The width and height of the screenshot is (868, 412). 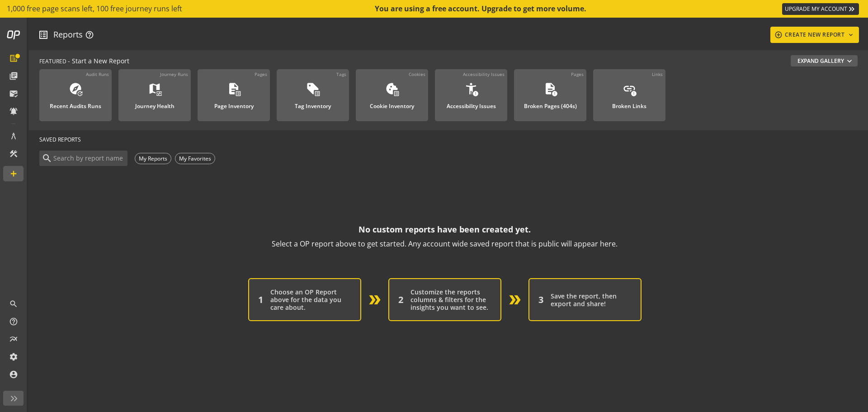 What do you see at coordinates (159, 94) in the screenshot?
I see `mat-icon: monitor_heart` at bounding box center [159, 94].